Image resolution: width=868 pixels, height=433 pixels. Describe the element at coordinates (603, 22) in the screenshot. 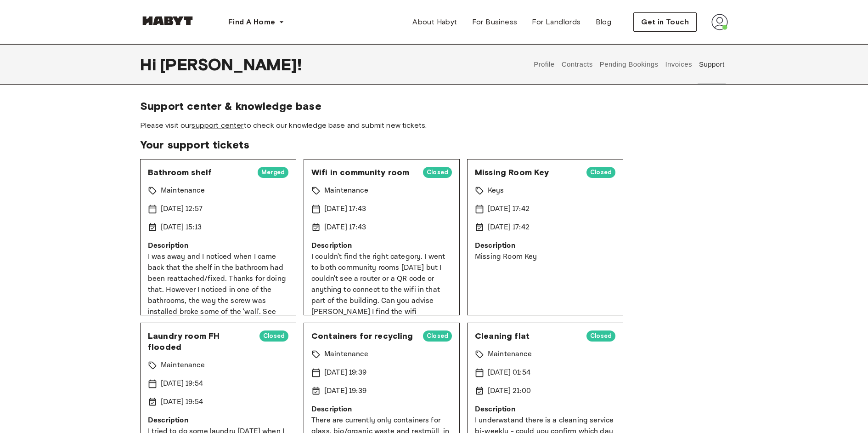

I see `span: Blog` at that location.